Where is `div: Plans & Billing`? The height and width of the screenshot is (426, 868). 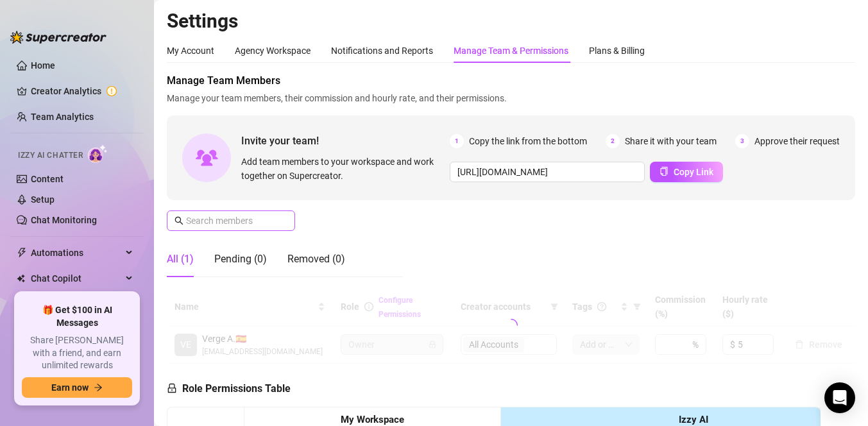
div: Plans & Billing is located at coordinates (616, 50).